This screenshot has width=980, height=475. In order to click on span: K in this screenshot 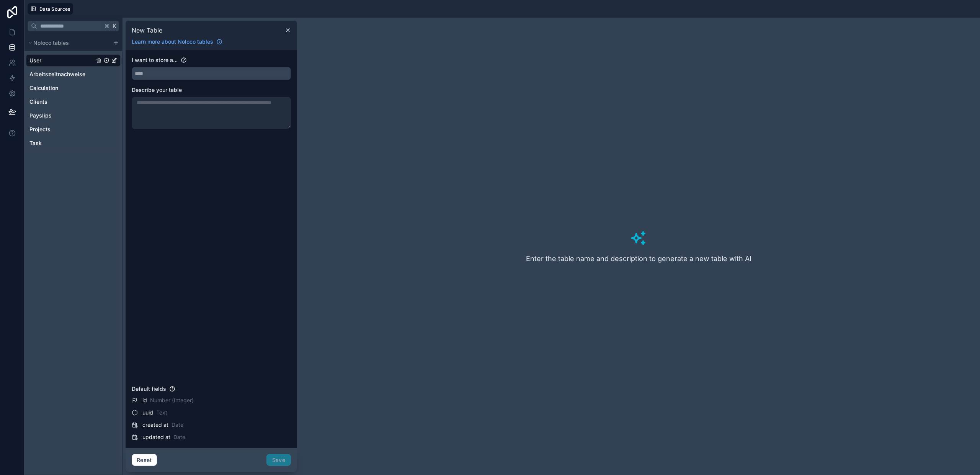, I will do `click(114, 26)`.